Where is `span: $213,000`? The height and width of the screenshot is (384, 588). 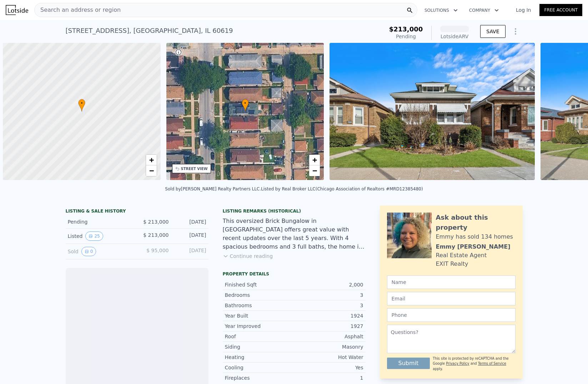
span: $213,000 is located at coordinates (406, 29).